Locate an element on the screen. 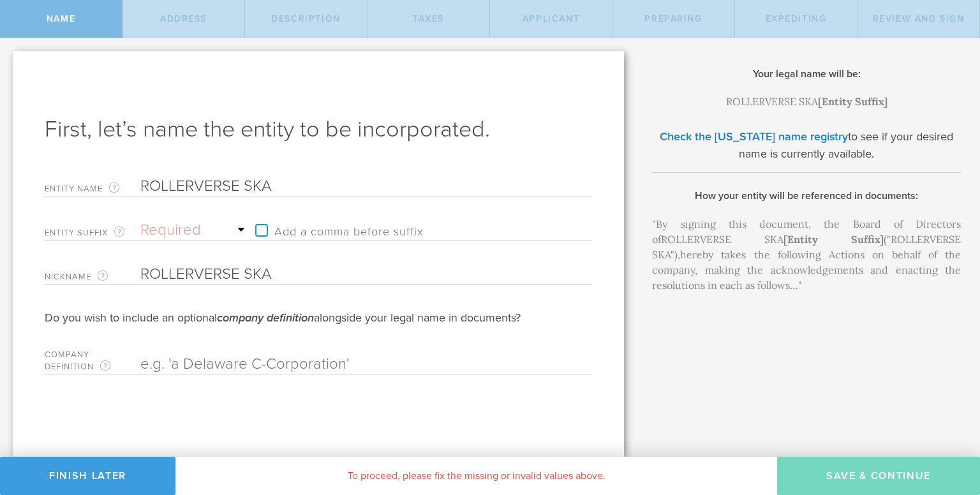  em: company definition is located at coordinates (265, 318).